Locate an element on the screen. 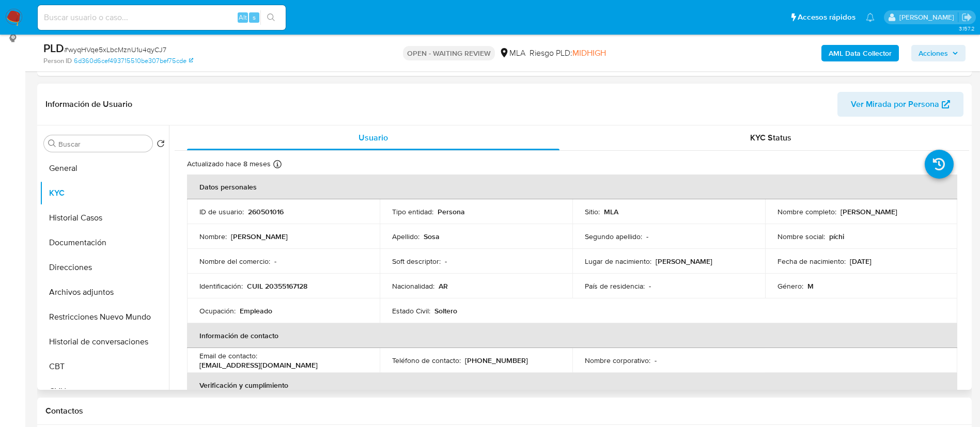 This screenshot has width=980, height=427. div: MLA is located at coordinates (512, 54).